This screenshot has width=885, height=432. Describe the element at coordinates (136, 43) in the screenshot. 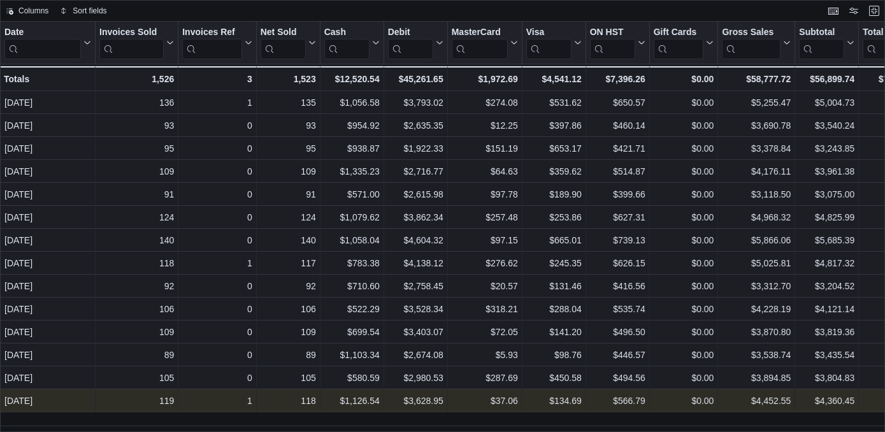

I see `button: Invoices Sold` at that location.